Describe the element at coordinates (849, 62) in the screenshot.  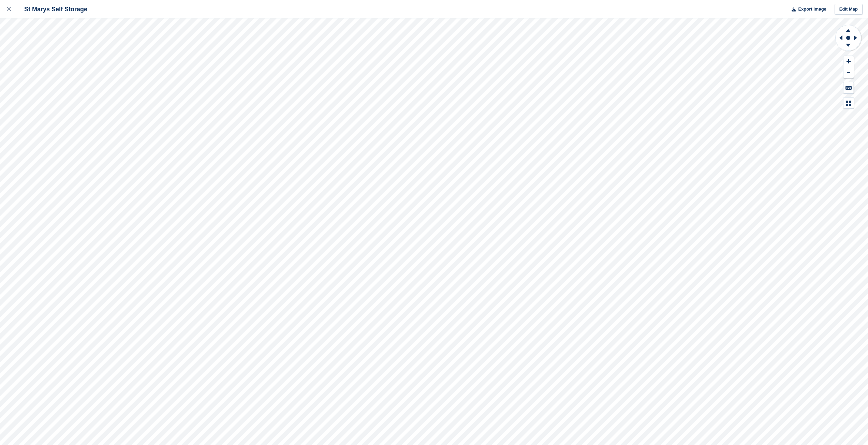
I see `button: Zoom In` at that location.